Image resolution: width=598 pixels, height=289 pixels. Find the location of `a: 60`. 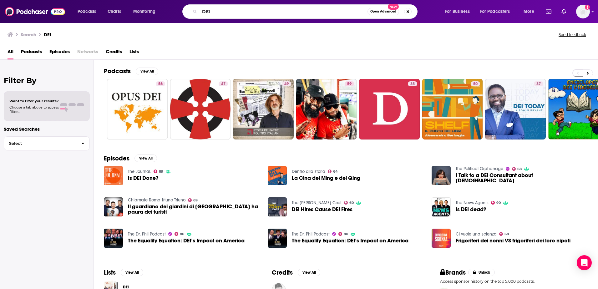

a: 60 is located at coordinates (349, 203).